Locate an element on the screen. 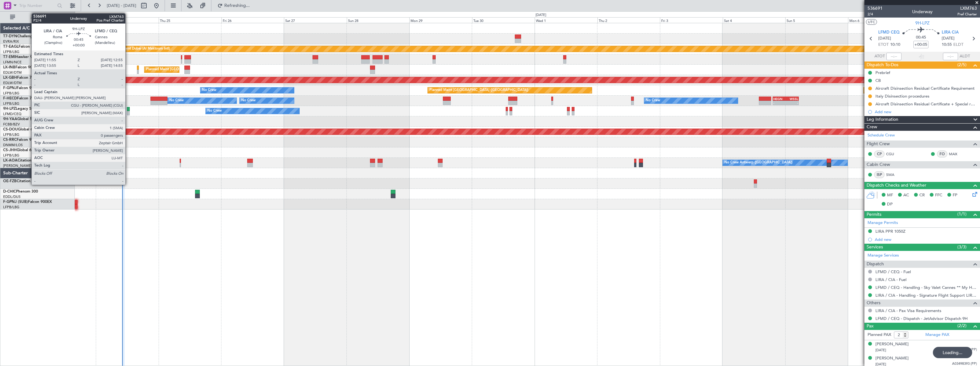 The height and width of the screenshot is (366, 980). span: Crew is located at coordinates (872, 128).